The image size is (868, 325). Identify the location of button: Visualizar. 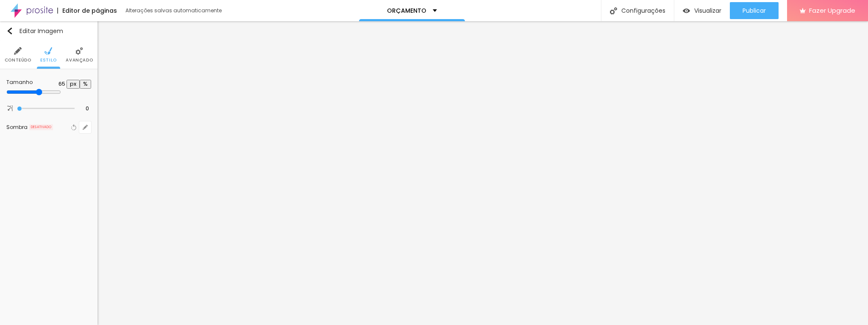
(702, 11).